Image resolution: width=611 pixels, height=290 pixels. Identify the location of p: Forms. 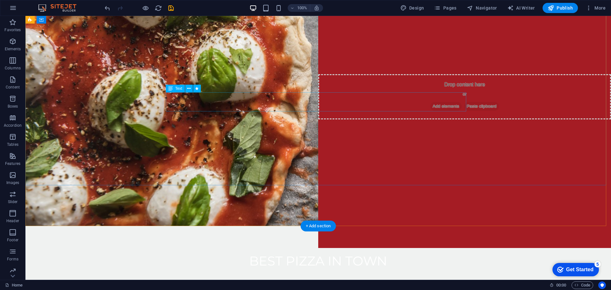
(13, 259).